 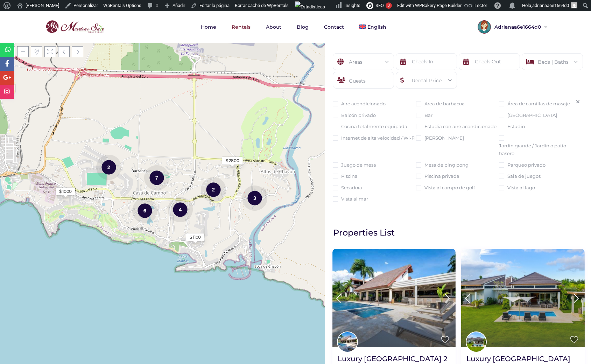 What do you see at coordinates (334, 27) in the screenshot?
I see `a: Contact` at bounding box center [334, 27].